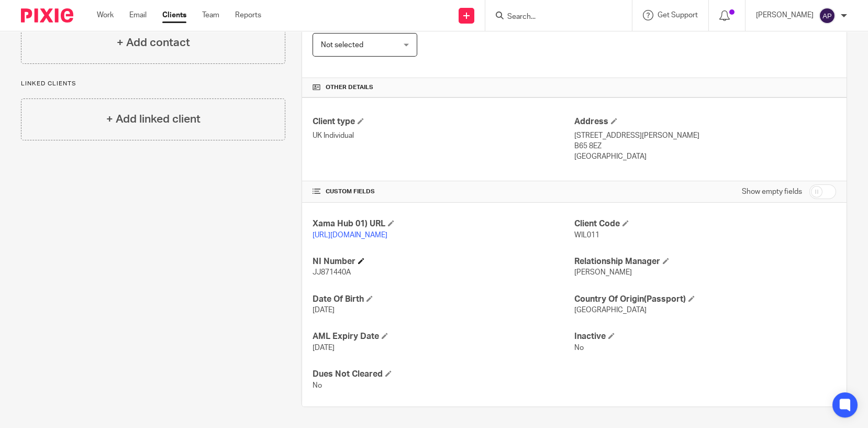  I want to click on a: Clients, so click(174, 16).